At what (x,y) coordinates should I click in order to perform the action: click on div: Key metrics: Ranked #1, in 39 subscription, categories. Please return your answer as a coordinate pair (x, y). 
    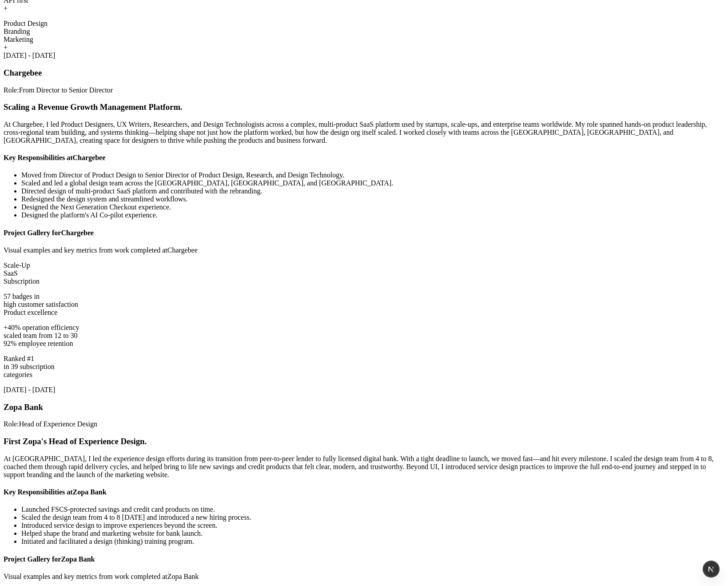
    Looking at the image, I should click on (364, 367).